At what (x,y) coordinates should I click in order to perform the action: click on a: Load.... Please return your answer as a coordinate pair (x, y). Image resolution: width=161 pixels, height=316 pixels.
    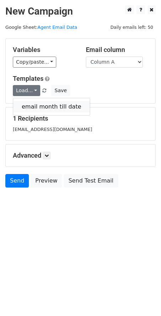
    Looking at the image, I should click on (26, 90).